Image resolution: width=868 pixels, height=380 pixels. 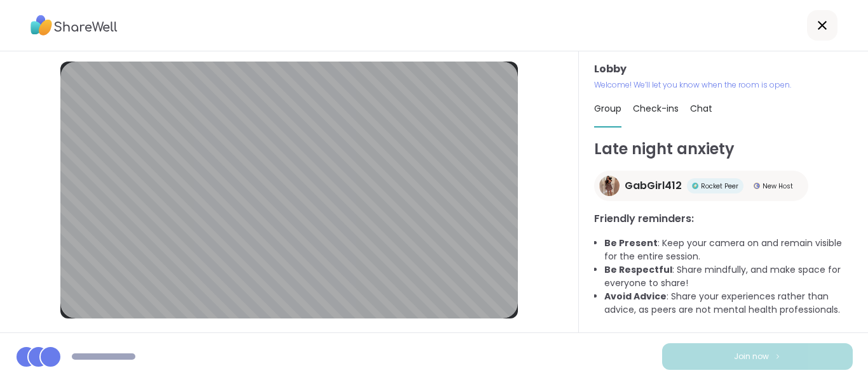 I want to click on li: : Share your experiences rather than advice, as peers are not mental health professionals., so click(x=728, y=304).